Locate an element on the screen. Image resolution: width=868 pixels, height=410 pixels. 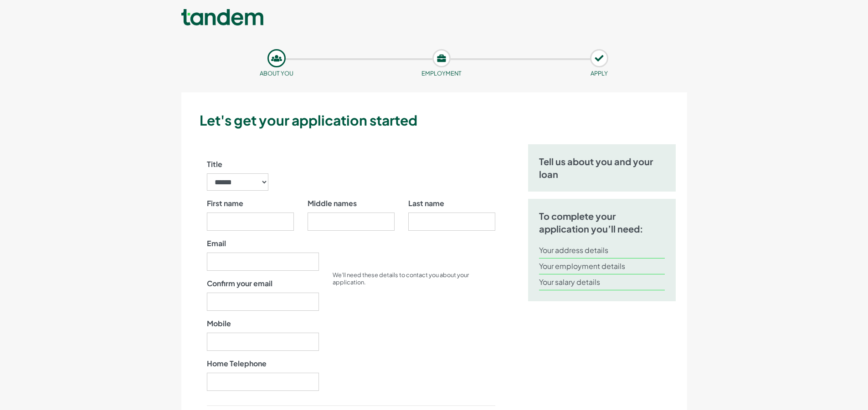
li: Your employment details is located at coordinates (602, 266).